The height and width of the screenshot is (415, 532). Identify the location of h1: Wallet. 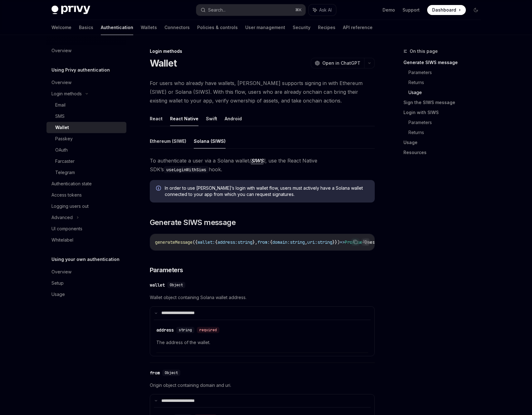
(163, 63).